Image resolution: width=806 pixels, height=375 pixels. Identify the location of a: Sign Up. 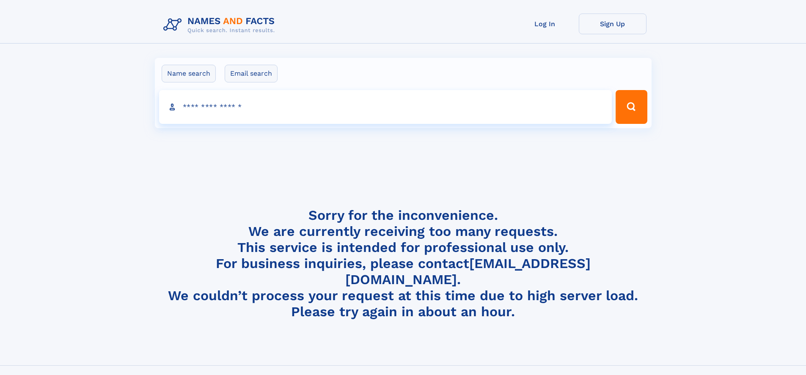
(613, 24).